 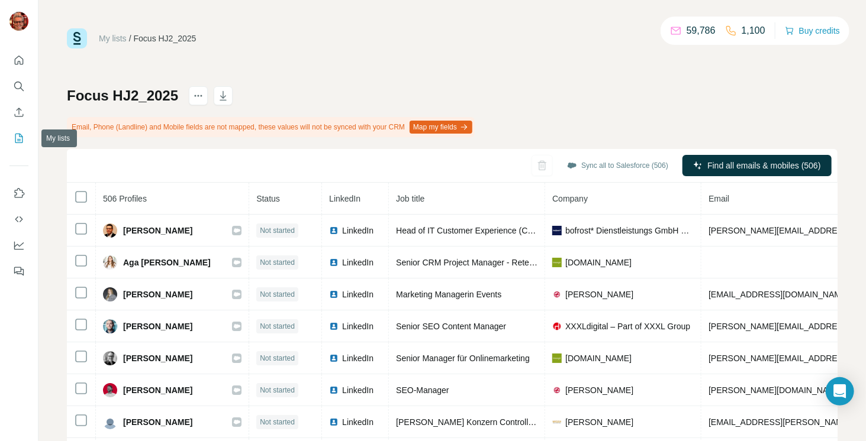 I want to click on span: Company, so click(x=570, y=199).